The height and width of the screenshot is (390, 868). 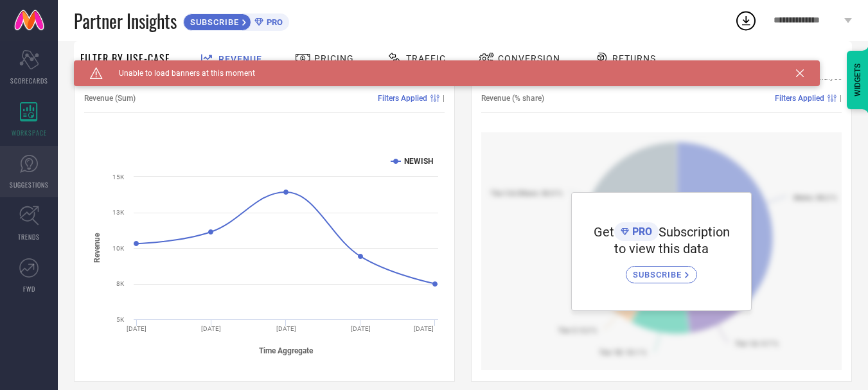 What do you see at coordinates (29, 185) in the screenshot?
I see `span: SUGGESTIONS` at bounding box center [29, 185].